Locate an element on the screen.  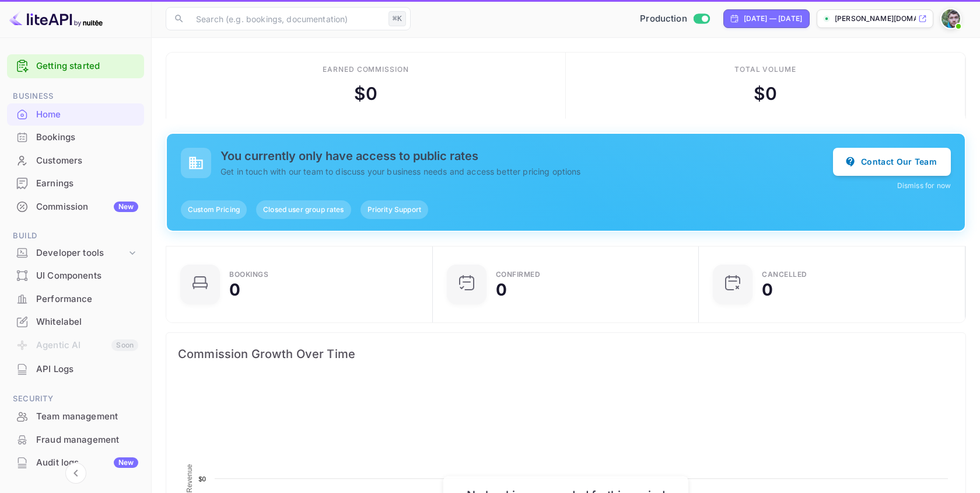
div: Commission is located at coordinates (87, 207).